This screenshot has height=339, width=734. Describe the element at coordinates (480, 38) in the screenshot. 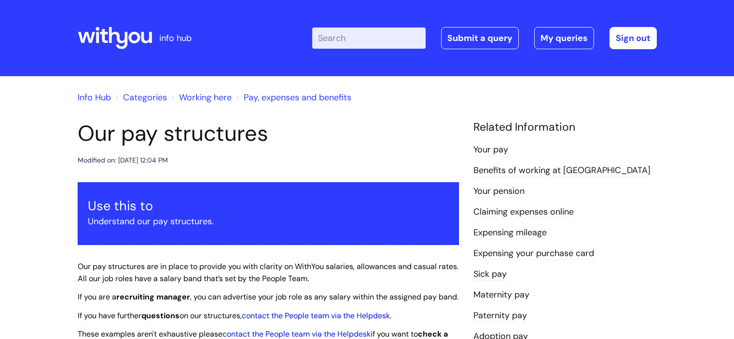

I see `a: Submit a query` at that location.